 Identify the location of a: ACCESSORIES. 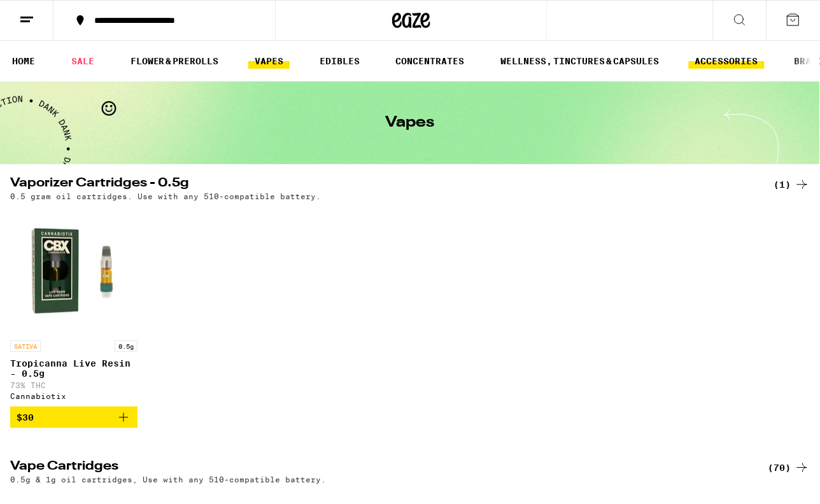
(726, 61).